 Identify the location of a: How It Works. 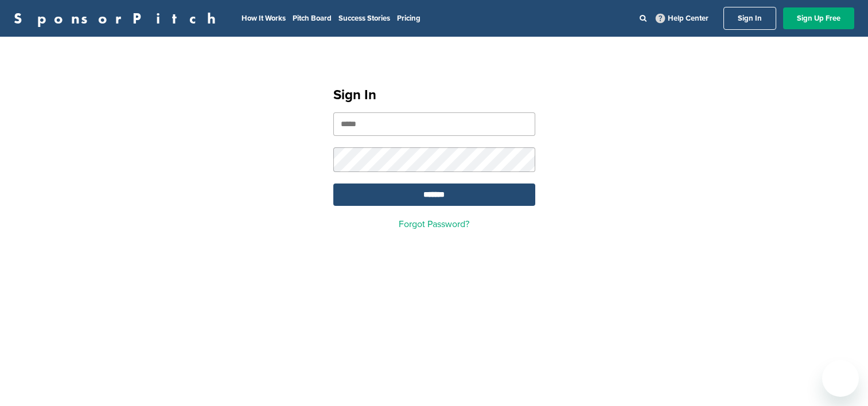
(263, 18).